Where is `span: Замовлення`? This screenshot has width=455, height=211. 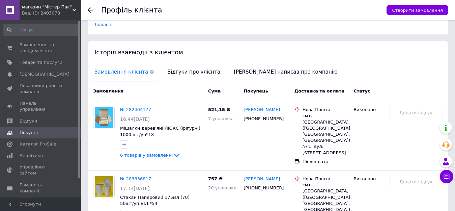 span: Замовлення is located at coordinates (108, 91).